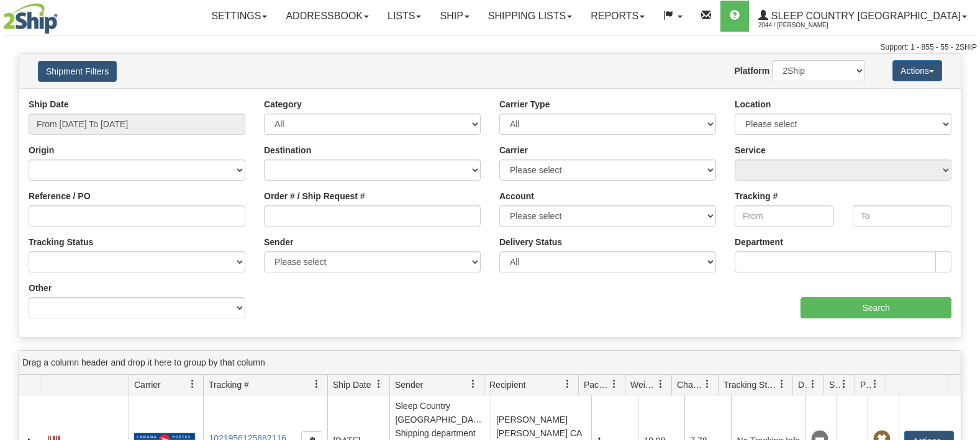 This screenshot has height=440, width=980. I want to click on label: Reference / PO, so click(59, 196).